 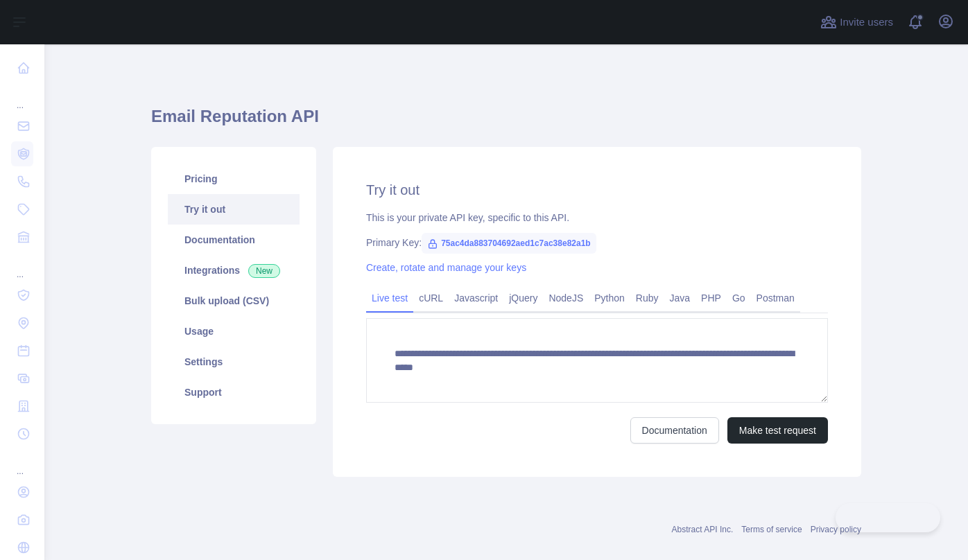 What do you see at coordinates (597, 242) in the screenshot?
I see `div: Primary Key:` at bounding box center [597, 242].